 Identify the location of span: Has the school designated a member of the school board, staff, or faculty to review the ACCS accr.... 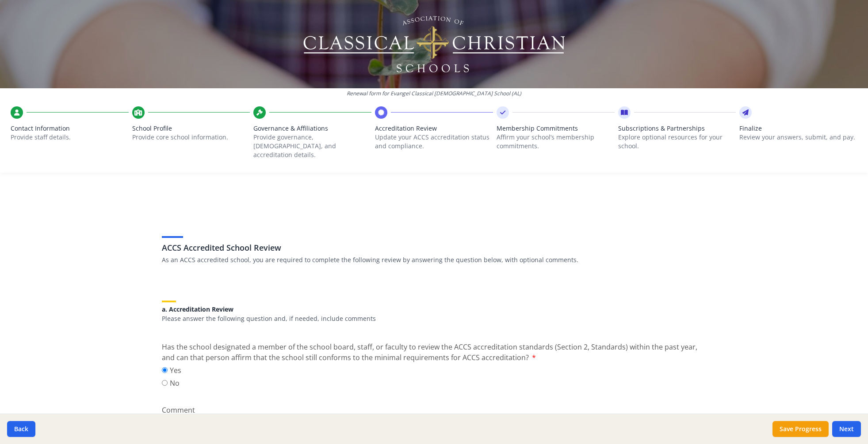
(429, 353).